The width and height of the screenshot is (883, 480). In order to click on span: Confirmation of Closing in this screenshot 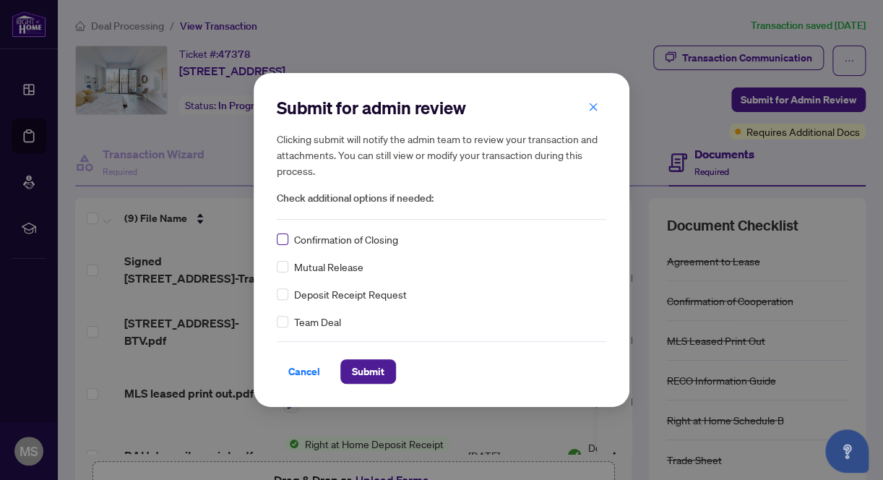, I will do `click(346, 239)`.